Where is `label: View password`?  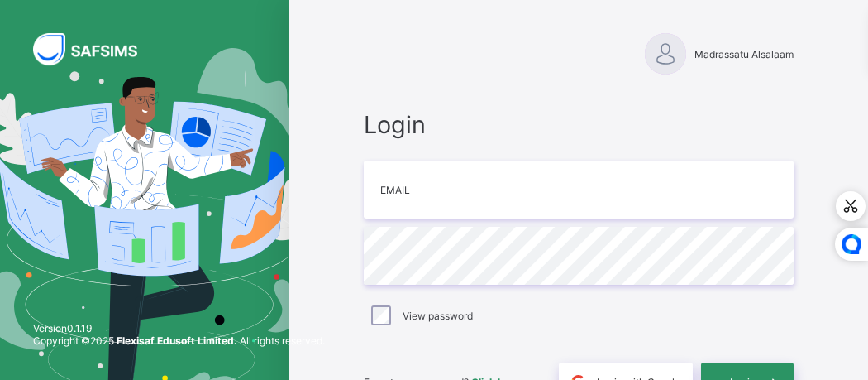 label: View password is located at coordinates (437, 315).